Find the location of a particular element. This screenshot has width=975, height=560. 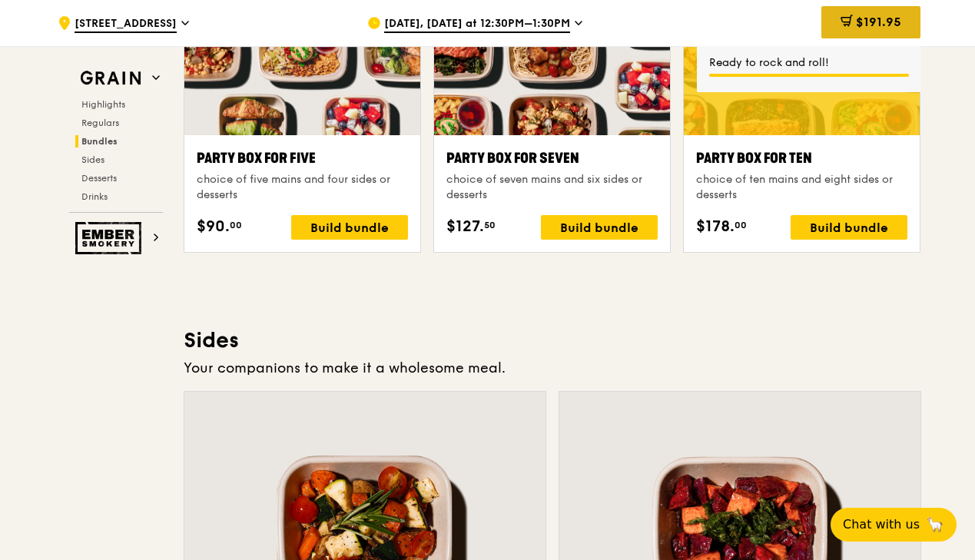

div: Your companions to make it a wholesome meal. is located at coordinates (552, 367).